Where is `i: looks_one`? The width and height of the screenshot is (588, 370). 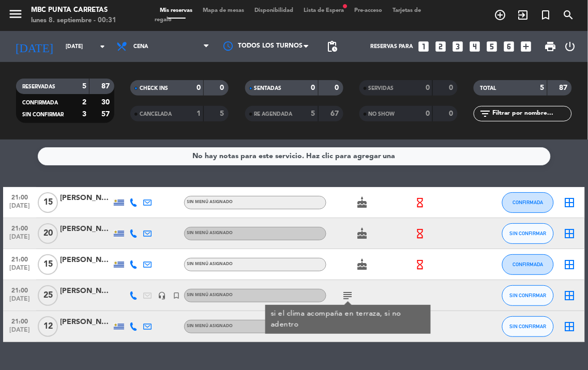 i: looks_one is located at coordinates (424, 46).